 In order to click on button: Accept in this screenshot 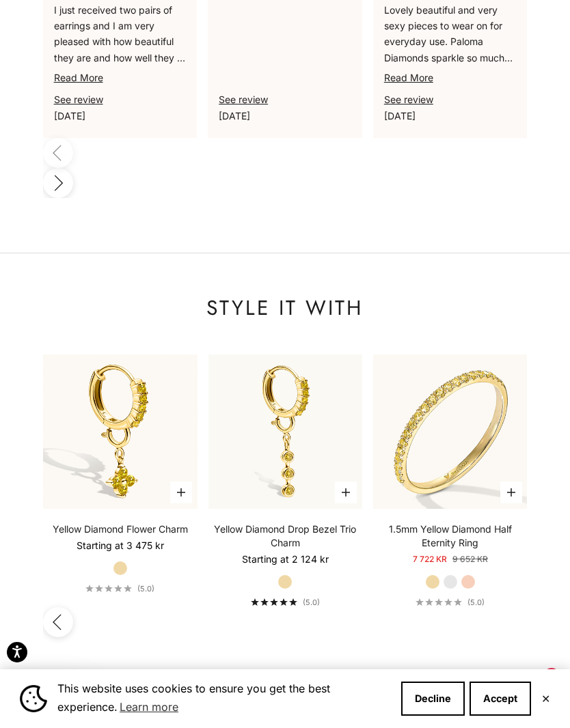, I will do `click(499, 698)`.